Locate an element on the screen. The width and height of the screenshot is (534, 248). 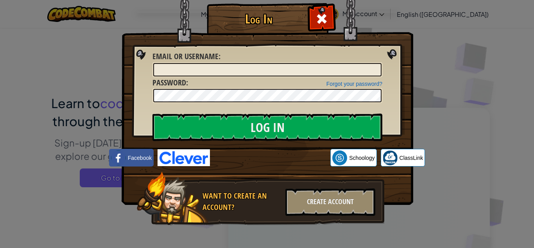
img: schoology.png is located at coordinates (340, 158).